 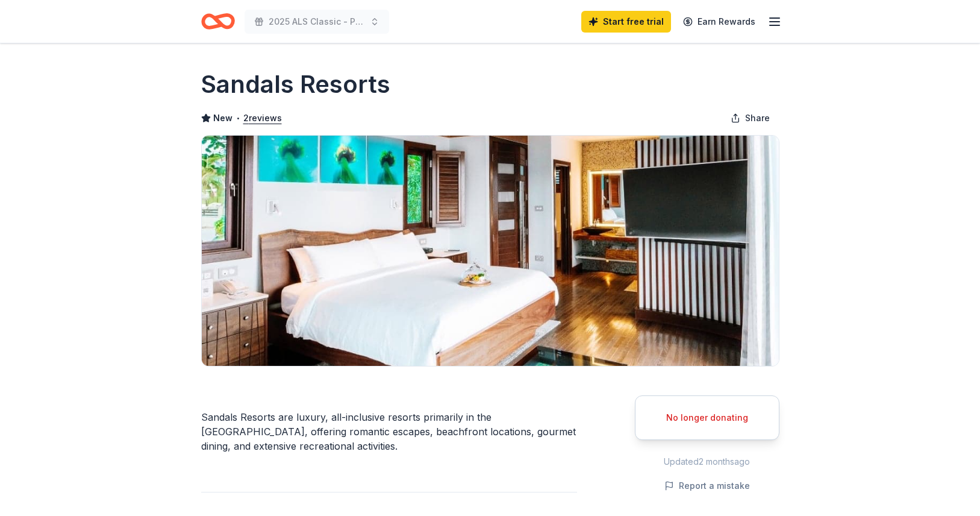 I want to click on button: Share, so click(x=750, y=118).